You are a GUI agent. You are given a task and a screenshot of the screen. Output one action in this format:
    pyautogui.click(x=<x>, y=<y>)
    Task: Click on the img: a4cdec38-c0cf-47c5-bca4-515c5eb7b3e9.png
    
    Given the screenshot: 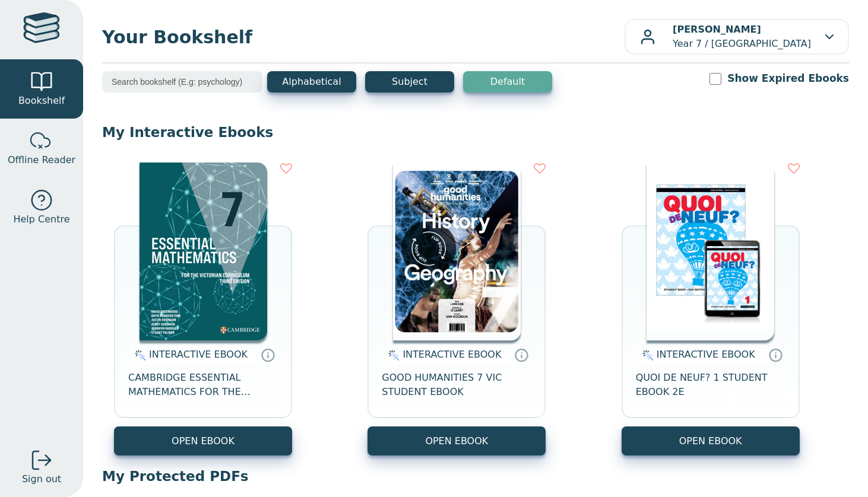 What is the action you would take?
    pyautogui.click(x=203, y=251)
    